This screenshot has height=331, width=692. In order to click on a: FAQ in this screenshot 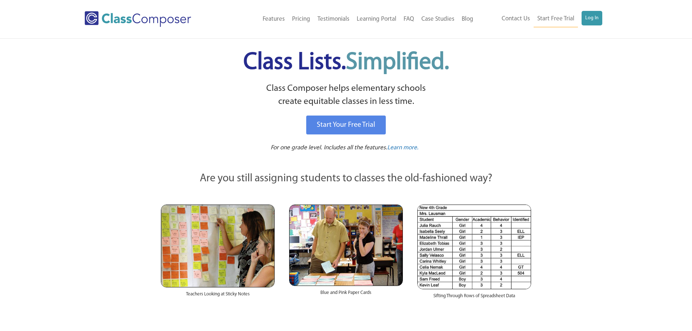, I will do `click(409, 19)`.